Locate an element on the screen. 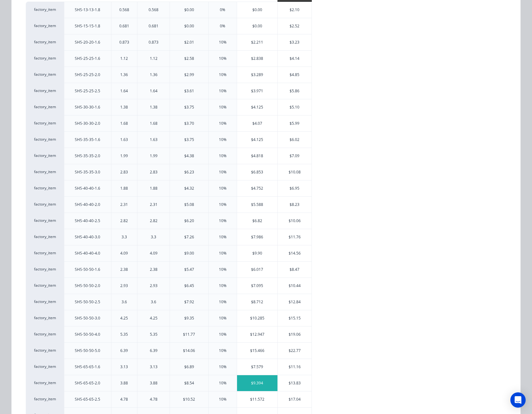 The image size is (532, 414). div: $9.394 is located at coordinates (257, 383).